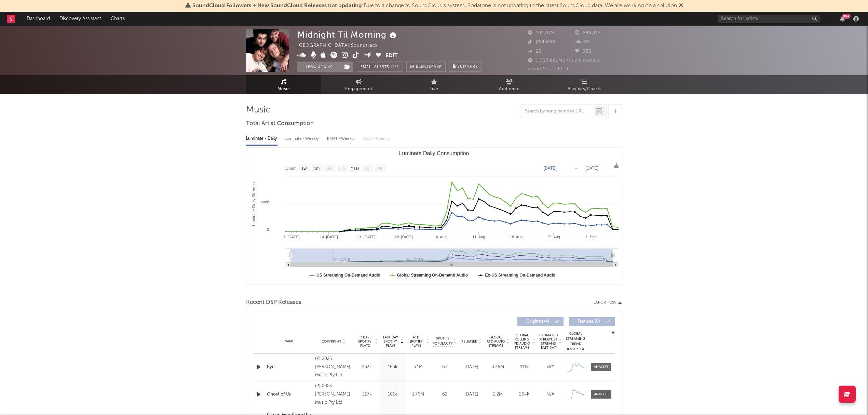 The width and height of the screenshot is (868, 415). I want to click on a: Ghost of Us, so click(289, 395).